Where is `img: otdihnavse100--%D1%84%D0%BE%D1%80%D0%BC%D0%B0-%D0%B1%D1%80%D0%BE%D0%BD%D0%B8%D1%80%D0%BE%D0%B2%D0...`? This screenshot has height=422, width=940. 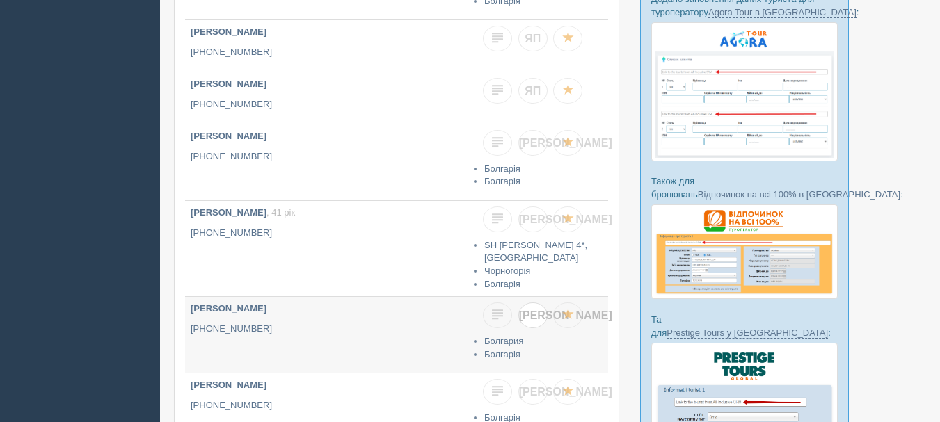 img: otdihnavse100--%D1%84%D0%BE%D1%80%D0%BC%D0%B0-%D0%B1%D1%80%D0%BE%D0%BD%D0%B8%D1%80%D0%BE%D0%B2%D0... is located at coordinates (744, 252).